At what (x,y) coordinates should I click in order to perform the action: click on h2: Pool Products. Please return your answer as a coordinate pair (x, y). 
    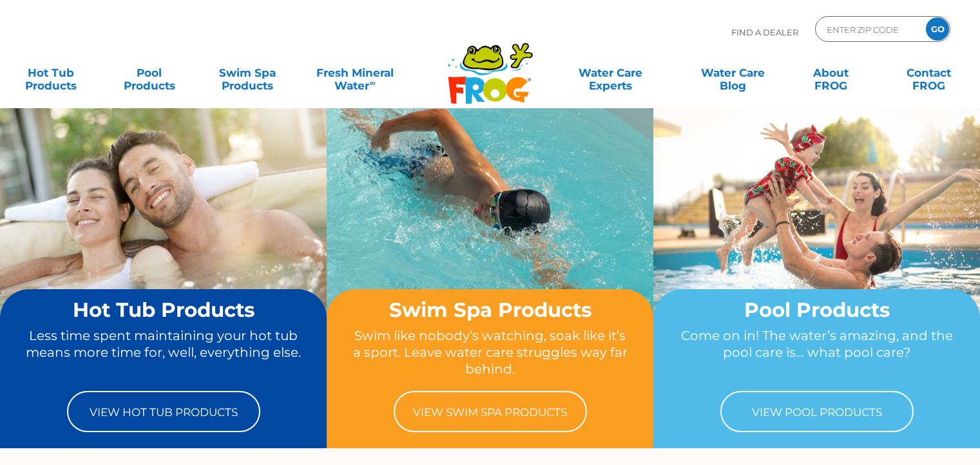
    Looking at the image, I should click on (817, 310).